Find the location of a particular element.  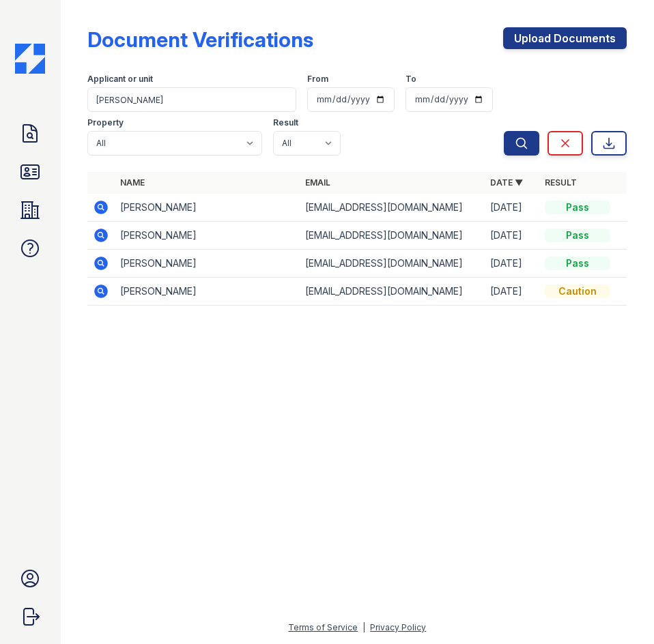

label: Property is located at coordinates (105, 123).